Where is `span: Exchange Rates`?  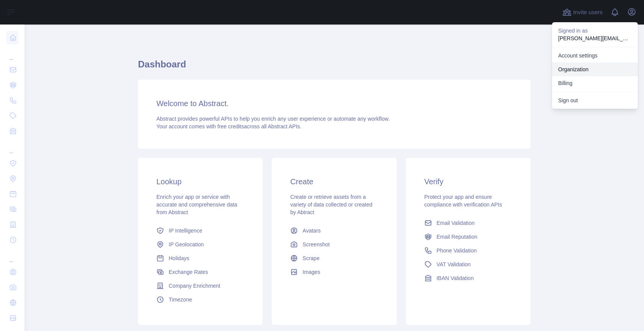 span: Exchange Rates is located at coordinates (188, 272).